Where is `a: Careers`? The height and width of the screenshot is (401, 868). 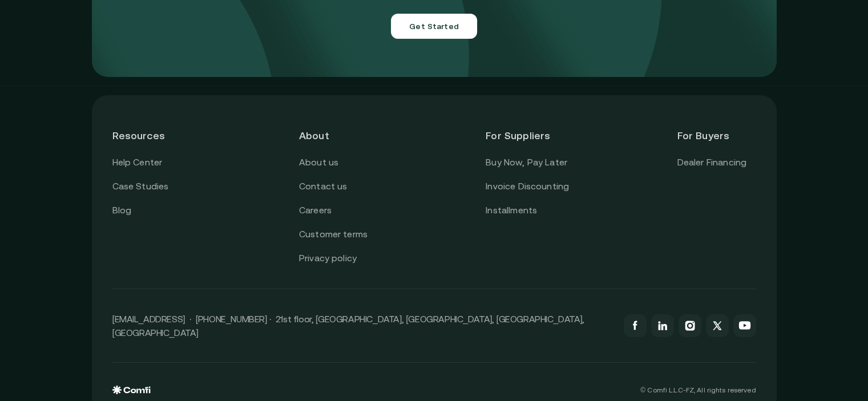
a: Careers is located at coordinates (315, 211).